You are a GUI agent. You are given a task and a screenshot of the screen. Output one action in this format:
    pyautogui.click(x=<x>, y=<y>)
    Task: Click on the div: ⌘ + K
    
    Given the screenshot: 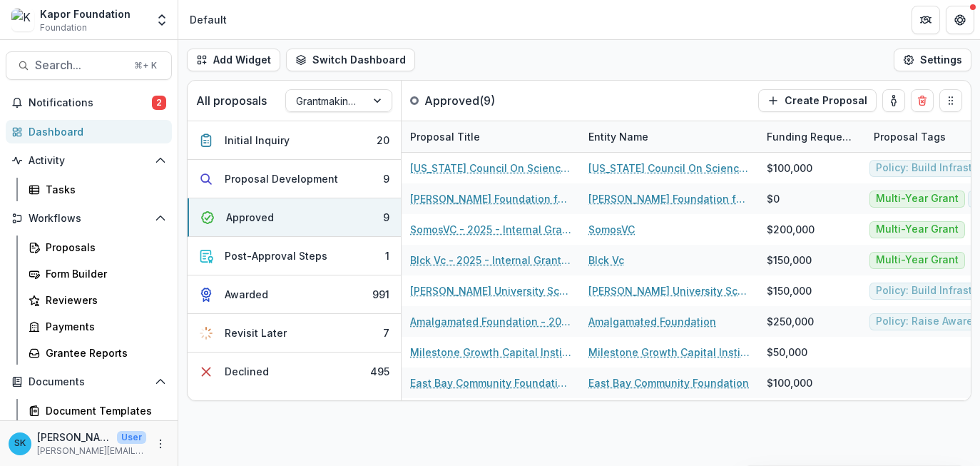 What is the action you would take?
    pyautogui.click(x=146, y=66)
    